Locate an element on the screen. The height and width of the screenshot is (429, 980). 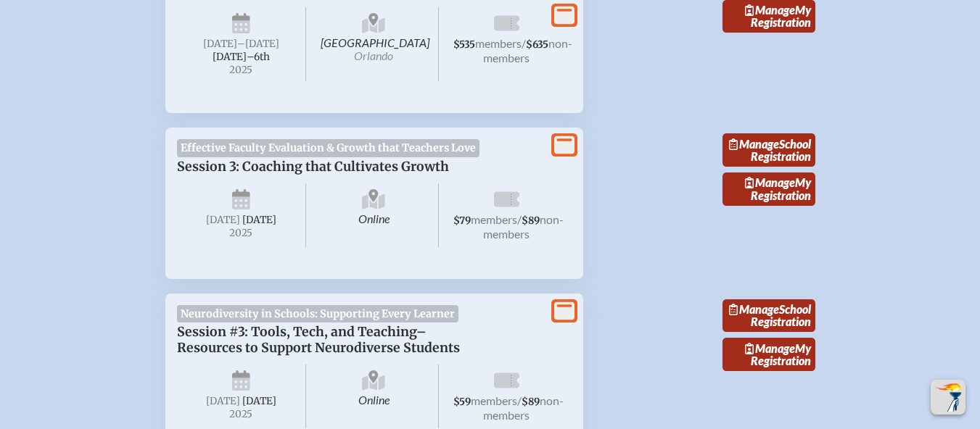
span: Orlando is located at coordinates (373, 55).